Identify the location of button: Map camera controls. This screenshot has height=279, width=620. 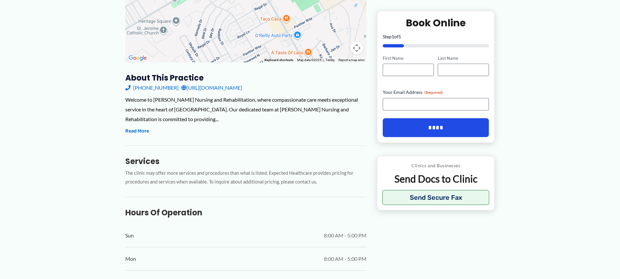
(356, 48).